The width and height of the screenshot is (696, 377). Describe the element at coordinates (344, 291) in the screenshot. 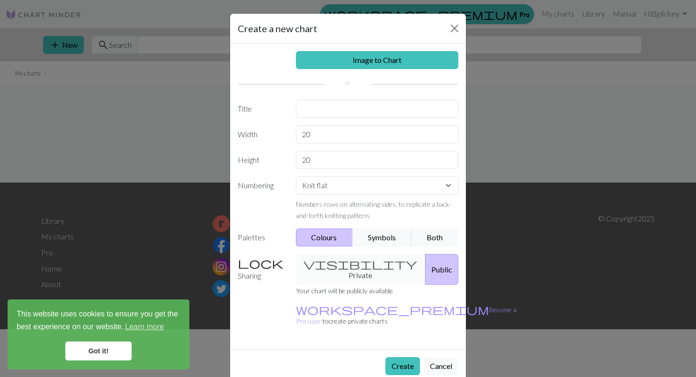

I see `small: Your chart will be publicly available` at that location.